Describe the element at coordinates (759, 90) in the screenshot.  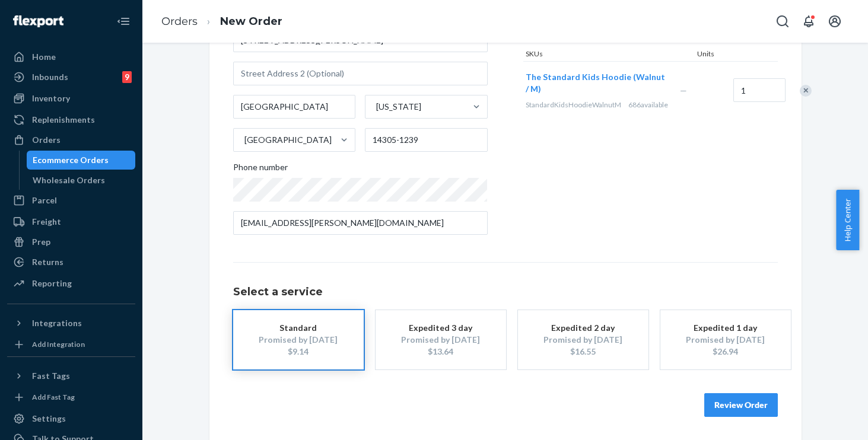
I see `input: Quantity` at that location.